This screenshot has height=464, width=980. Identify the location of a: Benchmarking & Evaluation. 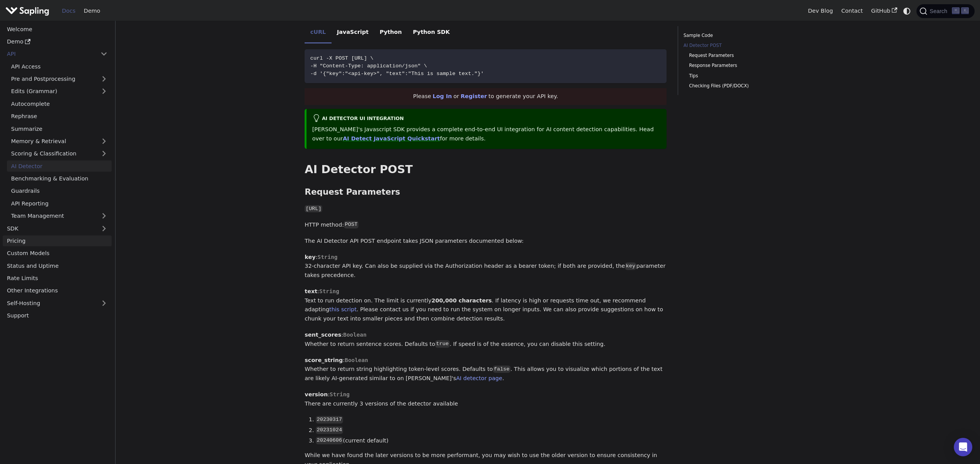
(60, 179).